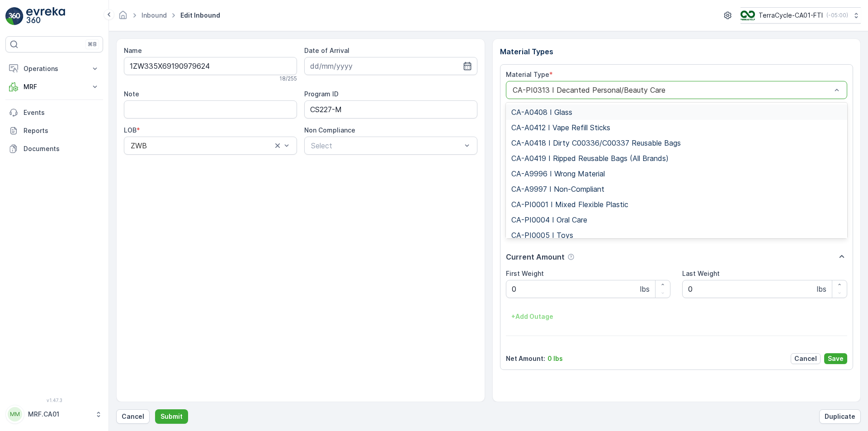 This screenshot has height=431, width=868. I want to click on label: Material Type, so click(528, 74).